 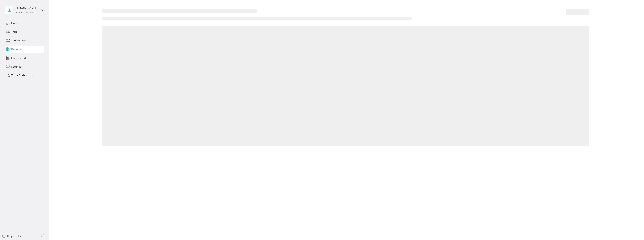 I want to click on button: Help center, so click(x=12, y=236).